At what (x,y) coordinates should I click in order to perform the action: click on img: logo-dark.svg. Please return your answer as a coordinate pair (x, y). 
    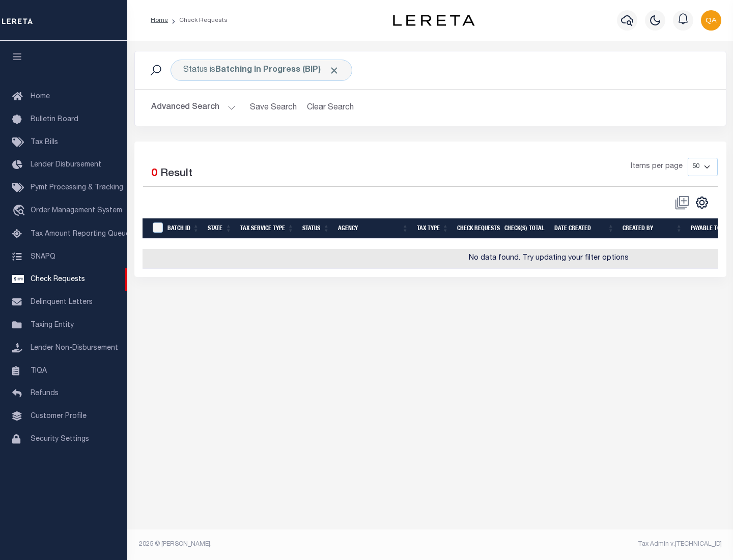
    Looking at the image, I should click on (434, 20).